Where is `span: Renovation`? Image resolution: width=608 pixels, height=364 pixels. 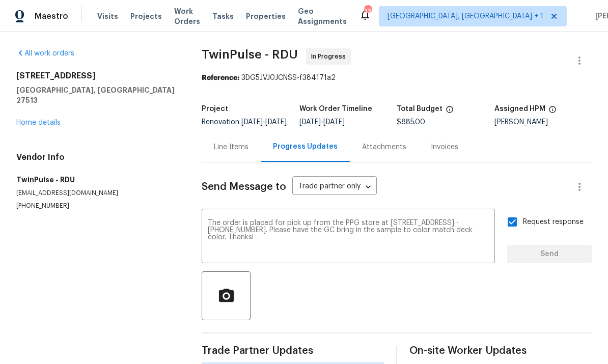
span: Renovation is located at coordinates (244, 122).